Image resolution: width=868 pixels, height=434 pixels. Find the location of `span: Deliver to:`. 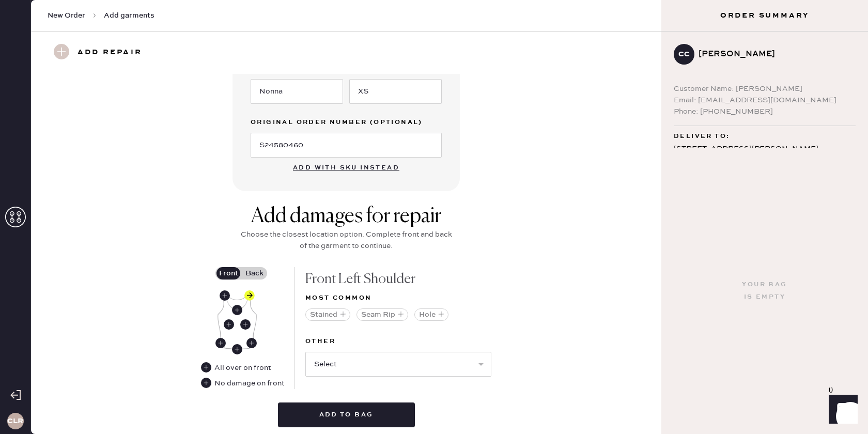

span: Deliver to: is located at coordinates (702, 137).